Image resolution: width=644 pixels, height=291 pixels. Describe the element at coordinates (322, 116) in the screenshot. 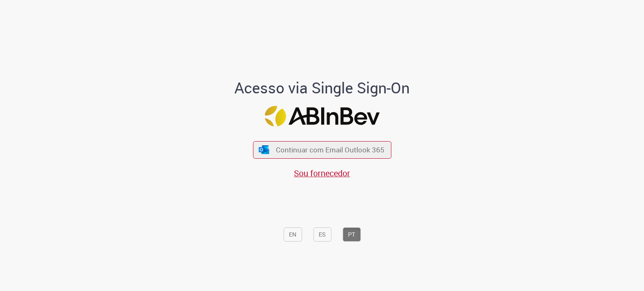

I see `img: Logo ABInBev` at that location.